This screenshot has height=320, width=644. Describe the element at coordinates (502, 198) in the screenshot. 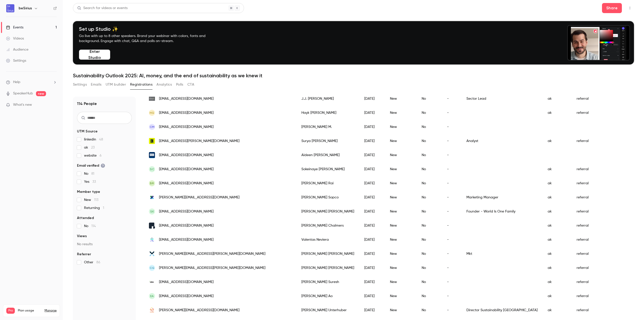

I see `div: Marketing Manager` at that location.